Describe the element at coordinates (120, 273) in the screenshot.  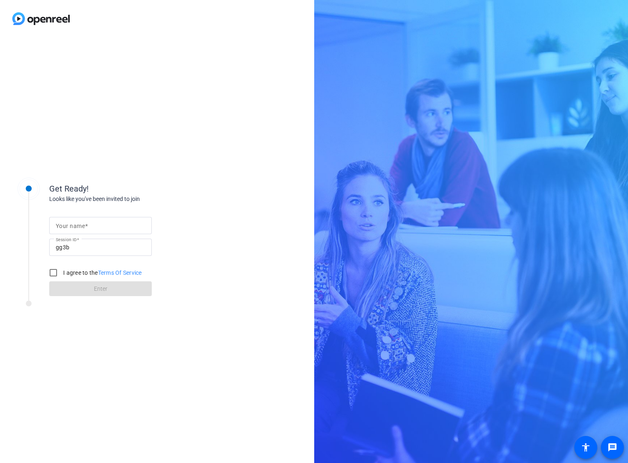
I see `a: Terms Of Service` at that location.